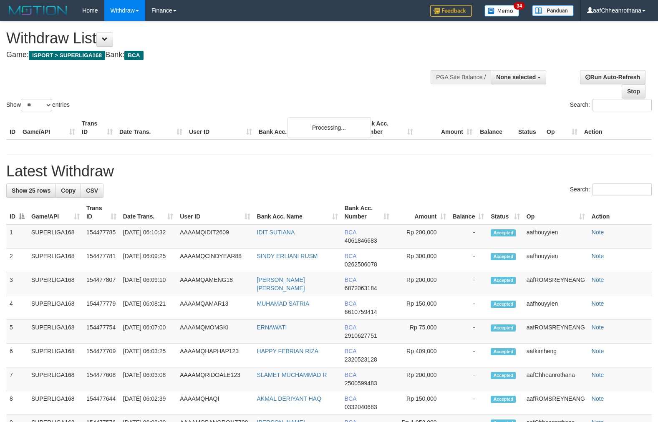  What do you see at coordinates (101, 403) in the screenshot?
I see `td: 154477644` at bounding box center [101, 403].